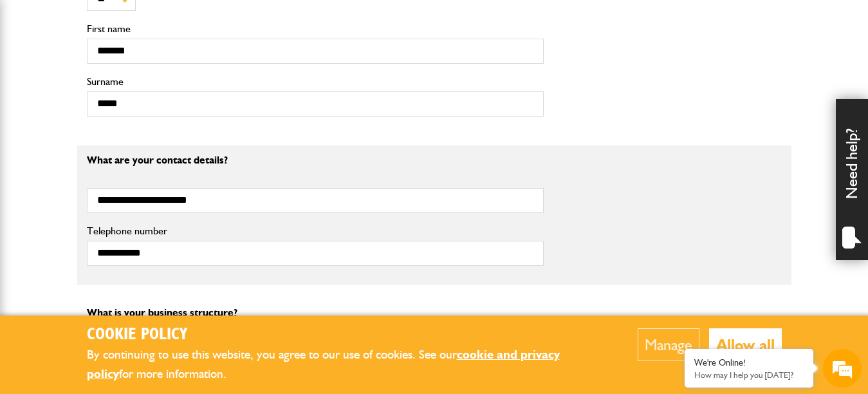  Describe the element at coordinates (852, 180) in the screenshot. I see `div: Need help?` at that location.